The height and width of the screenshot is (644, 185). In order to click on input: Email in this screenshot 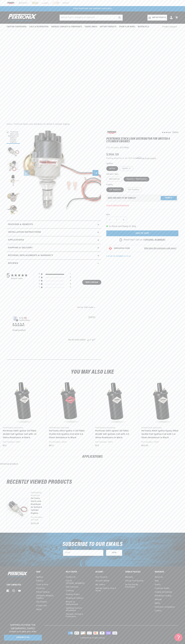, I will do `click(83, 553)`.